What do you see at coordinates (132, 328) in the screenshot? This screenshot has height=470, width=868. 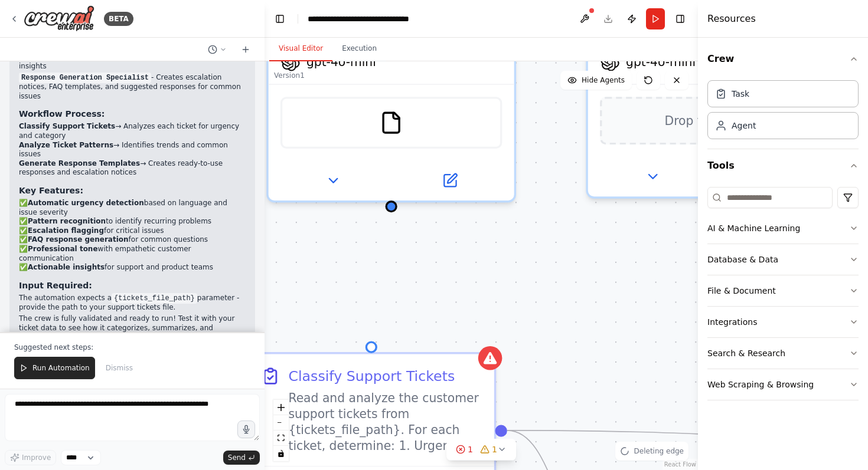 I see `p: The crew is fully validated and ready to run! Test it with your ticket data to see how it categor...` at bounding box center [132, 328].